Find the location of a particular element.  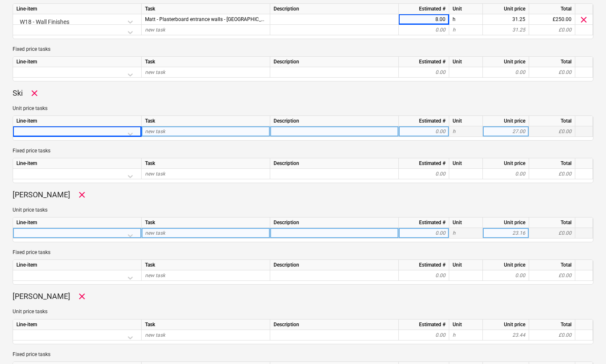

div: £250.00 is located at coordinates (552, 20).